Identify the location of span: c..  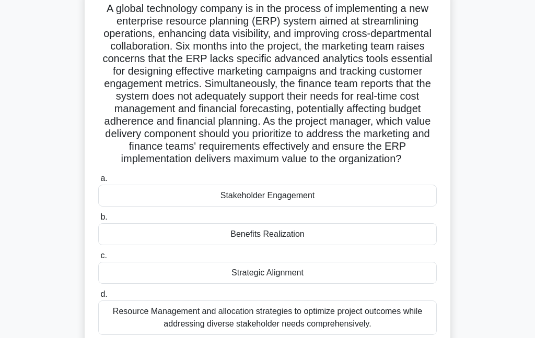
(103, 255).